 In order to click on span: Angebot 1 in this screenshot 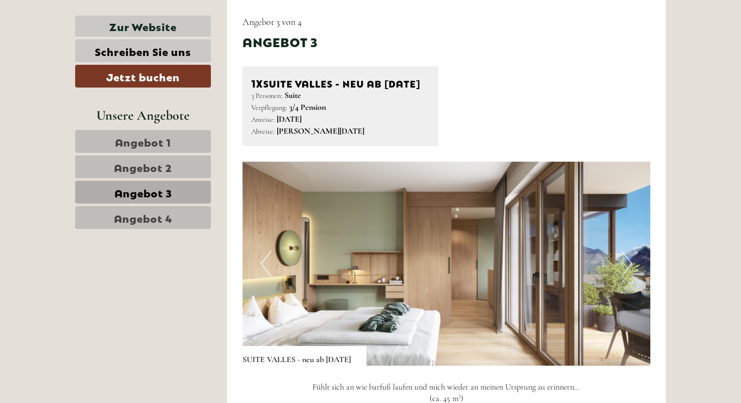, I will do `click(143, 141)`.